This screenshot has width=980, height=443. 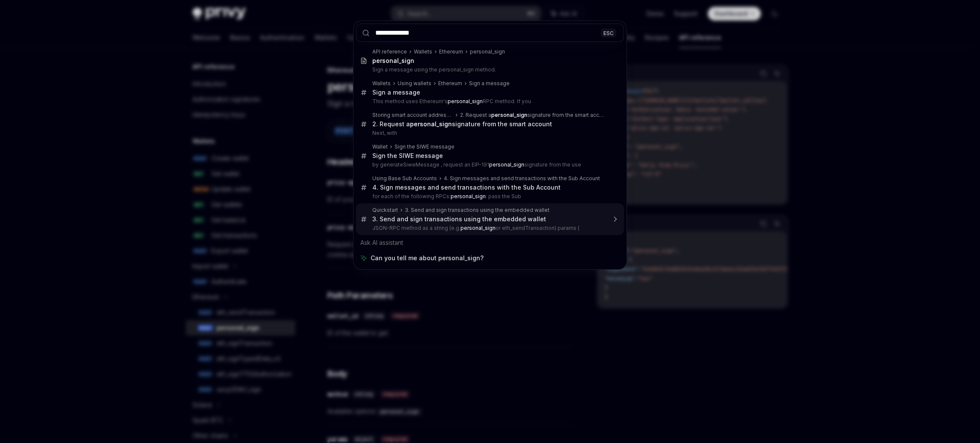 What do you see at coordinates (487, 52) in the screenshot?
I see `div: personal_sign` at bounding box center [487, 52].